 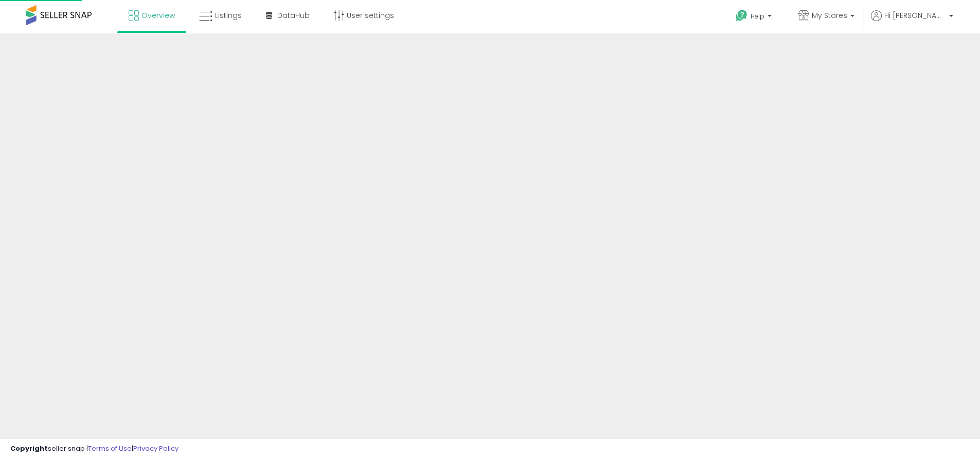 What do you see at coordinates (158, 15) in the screenshot?
I see `span: Overview` at bounding box center [158, 15].